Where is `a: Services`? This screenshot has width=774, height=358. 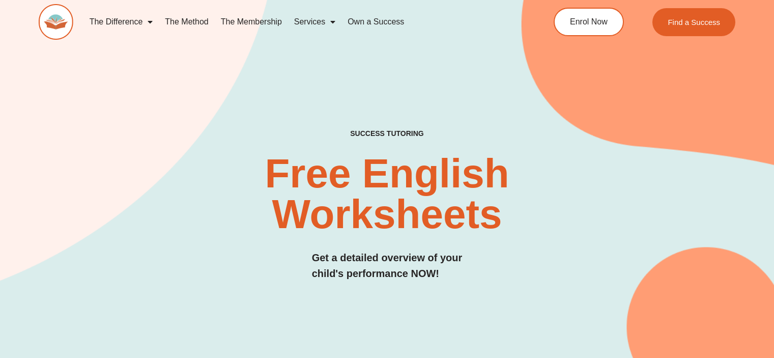 a: Services is located at coordinates (315, 22).